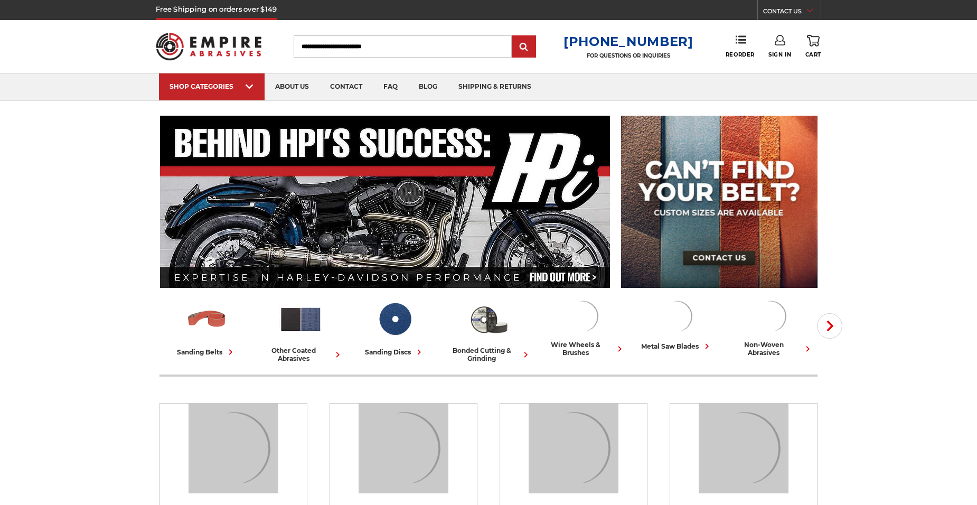  Describe the element at coordinates (582, 349) in the screenshot. I see `div: wire wheels & brushes` at that location.